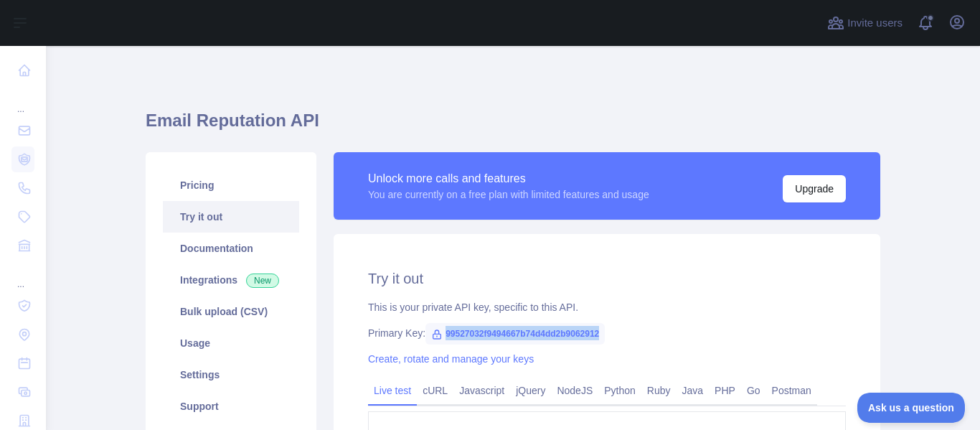 The image size is (980, 430). What do you see at coordinates (607, 278) in the screenshot?
I see `h2: Try it out` at bounding box center [607, 278].